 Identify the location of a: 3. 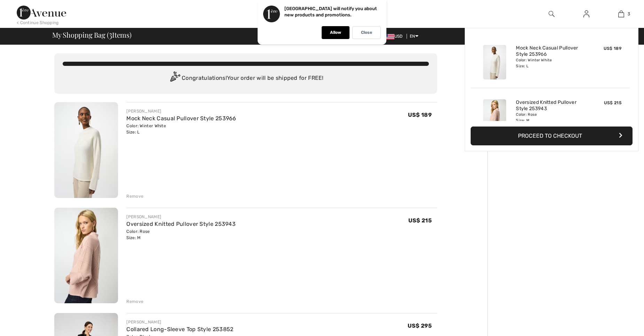
(621, 14).